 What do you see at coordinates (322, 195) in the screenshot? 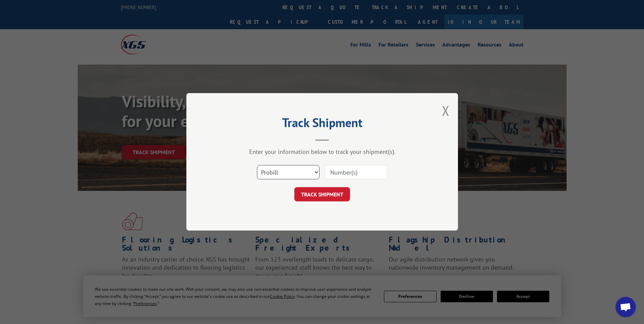
I see `button: TRACK SHIPMENT` at bounding box center [322, 195].